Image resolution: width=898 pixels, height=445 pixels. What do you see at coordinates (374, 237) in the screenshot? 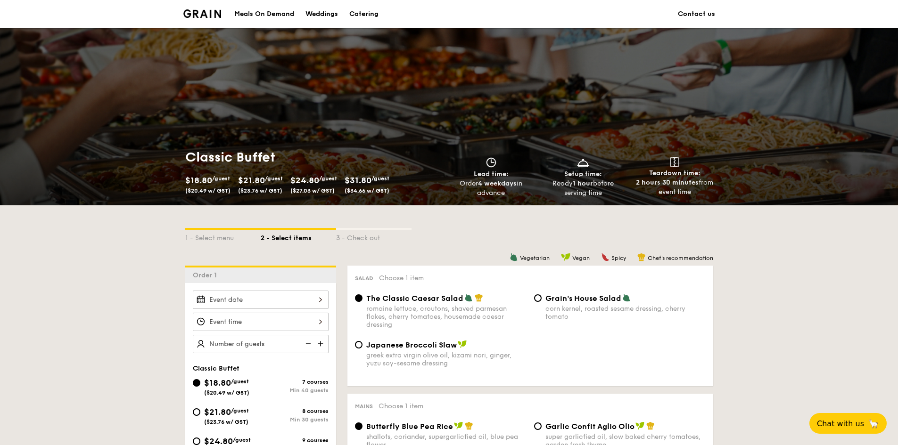
I see `div: 3 - Check out` at bounding box center [374, 237].